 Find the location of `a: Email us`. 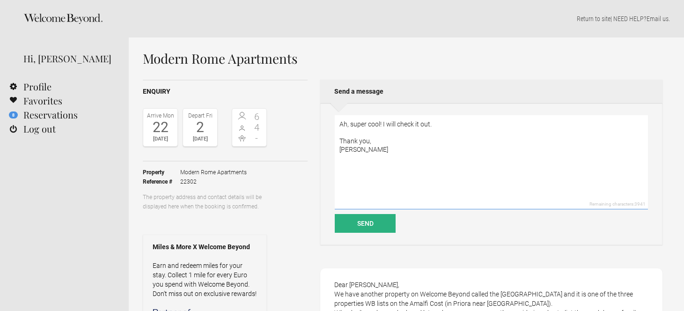

a: Email us is located at coordinates (657, 19).